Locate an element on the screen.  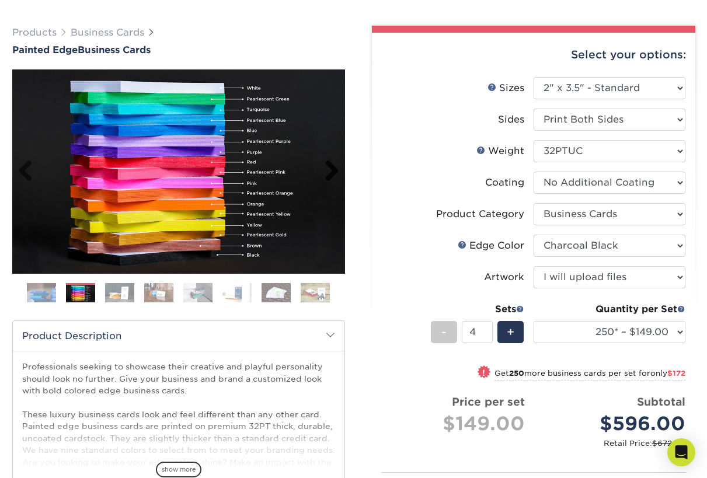
strong: Price per set is located at coordinates (488, 402).